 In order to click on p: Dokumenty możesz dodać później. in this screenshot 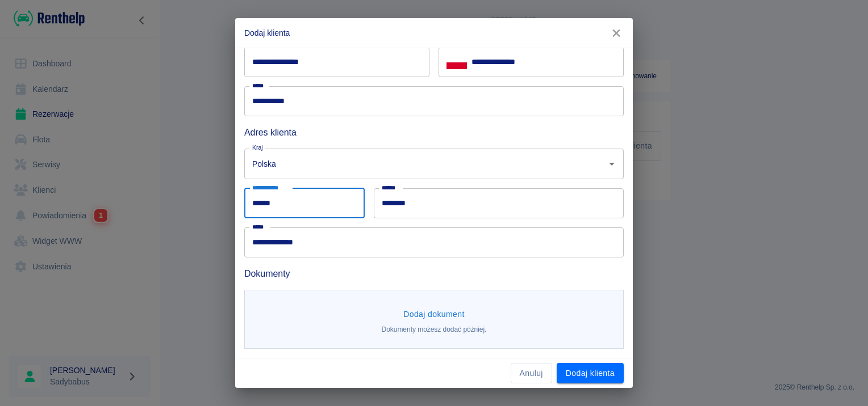, I will do `click(434, 330)`.